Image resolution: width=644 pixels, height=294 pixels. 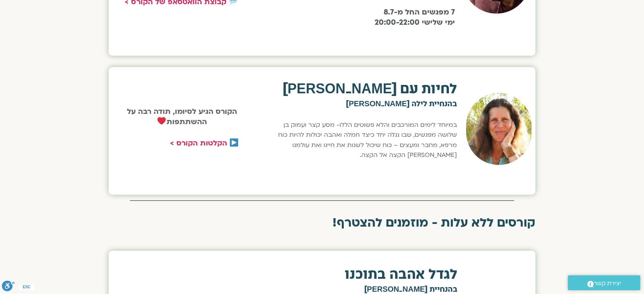 I want to click on b: 7 מפגשים החל מ-8.7 ימי שלישי 20:00-22:00, so click(x=414, y=17).